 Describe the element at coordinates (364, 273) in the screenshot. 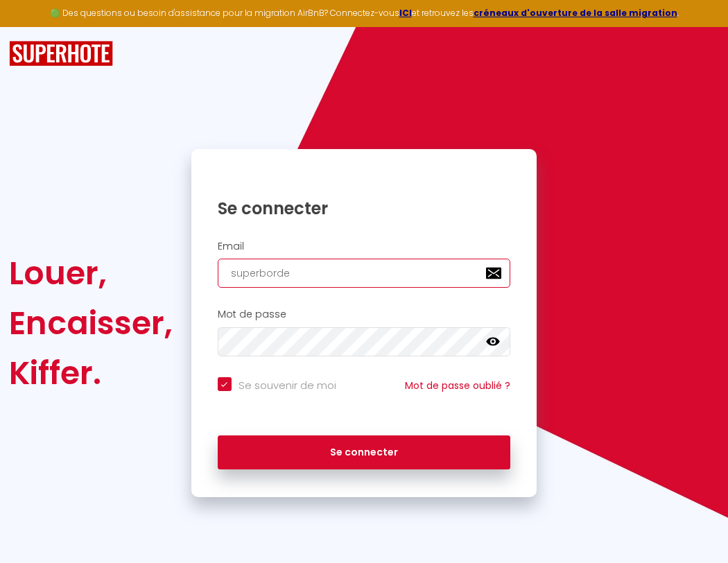

I see `input: Ton Email` at that location.